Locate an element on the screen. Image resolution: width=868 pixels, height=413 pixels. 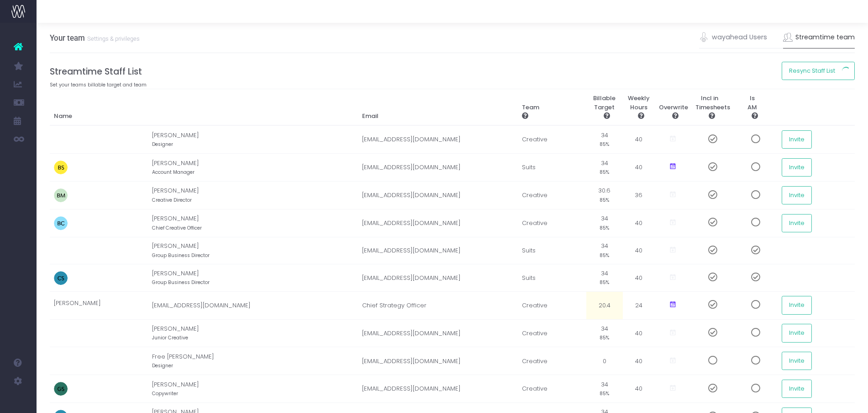
h3: Your team is located at coordinates (94, 38).